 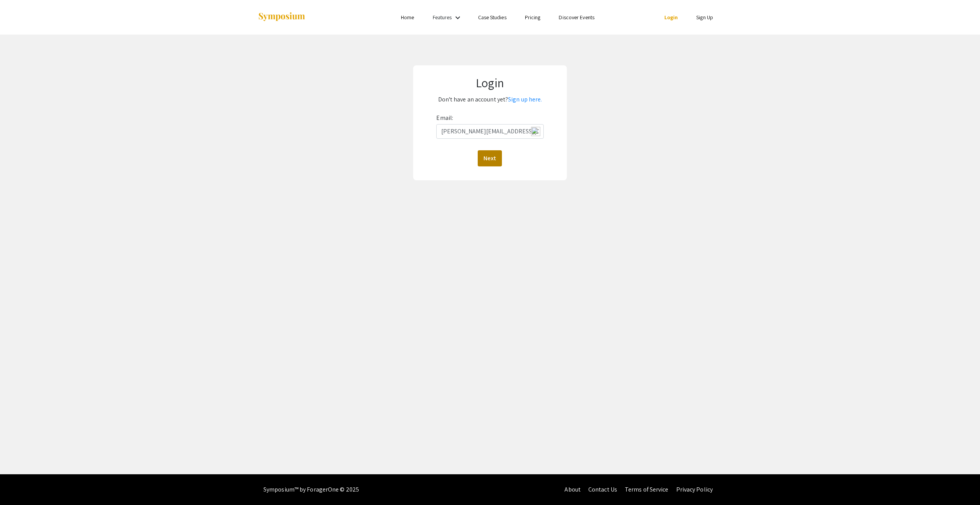 What do you see at coordinates (444, 118) in the screenshot?
I see `label: Email:` at bounding box center [444, 118].